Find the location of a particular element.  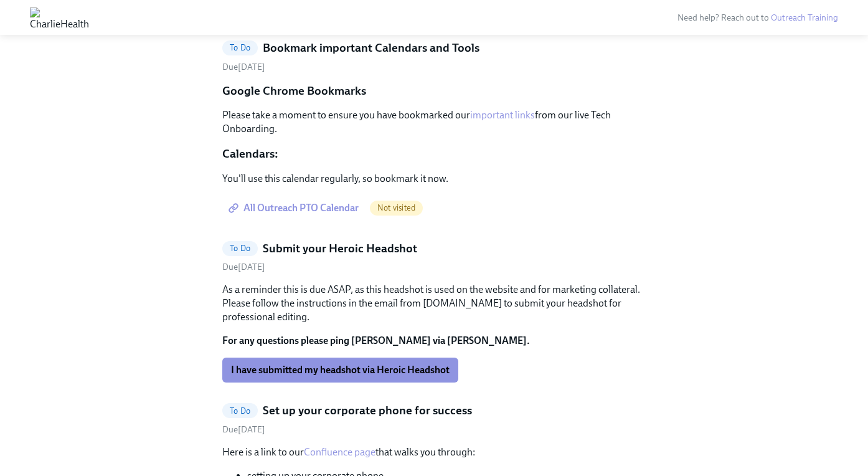

span: I have submitted my headshot via Heroic Headshot is located at coordinates (340, 370).